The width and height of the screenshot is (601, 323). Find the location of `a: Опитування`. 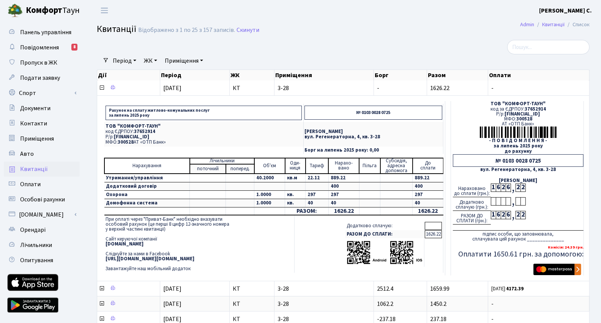

a: Опитування is located at coordinates (42, 260).